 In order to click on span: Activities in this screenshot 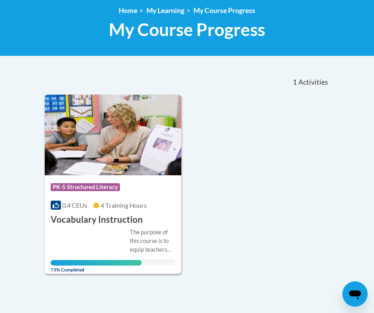, I will do `click(313, 82)`.